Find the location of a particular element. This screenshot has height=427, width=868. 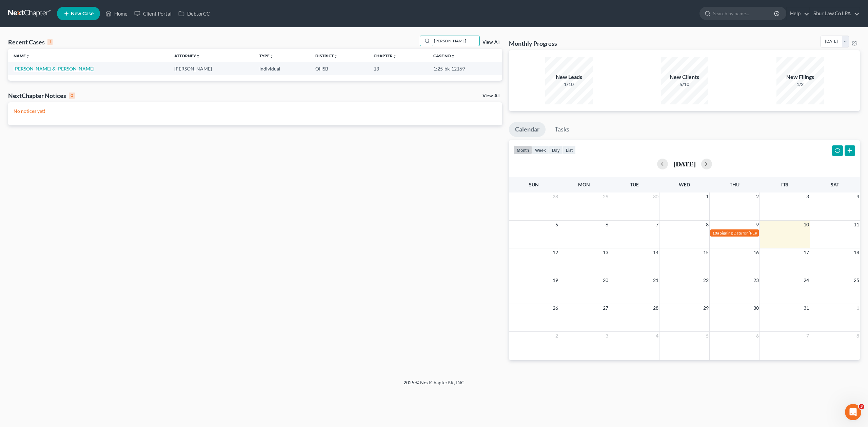

span: 11 is located at coordinates (856, 225).